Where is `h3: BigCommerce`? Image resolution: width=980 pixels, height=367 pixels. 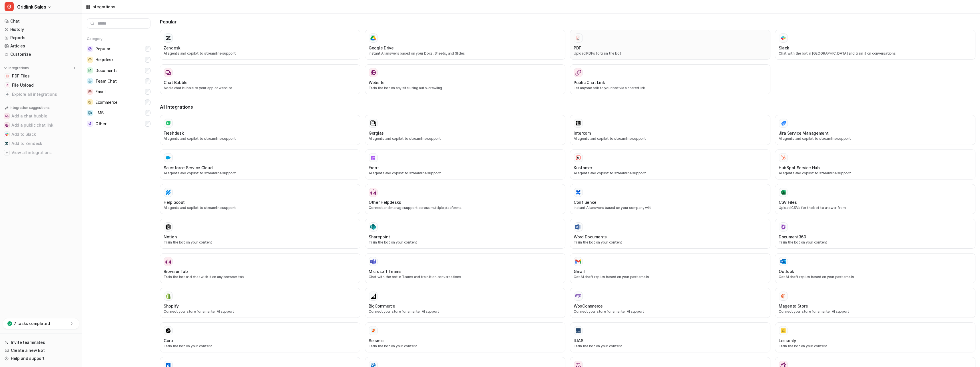 h3: BigCommerce is located at coordinates (381, 306).